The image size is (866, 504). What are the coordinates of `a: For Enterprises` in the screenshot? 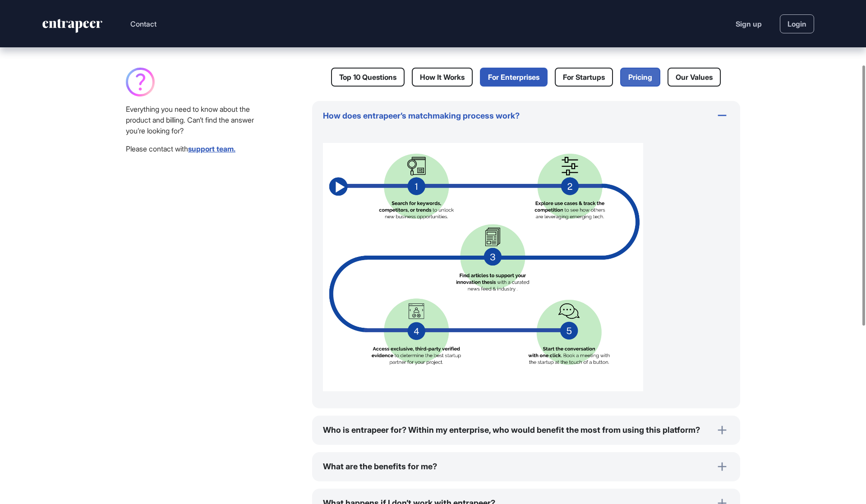 It's located at (514, 77).